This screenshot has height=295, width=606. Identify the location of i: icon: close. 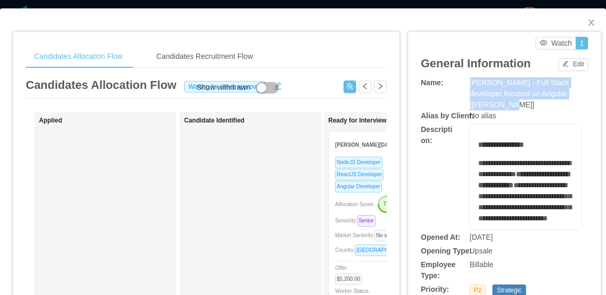
(591, 23).